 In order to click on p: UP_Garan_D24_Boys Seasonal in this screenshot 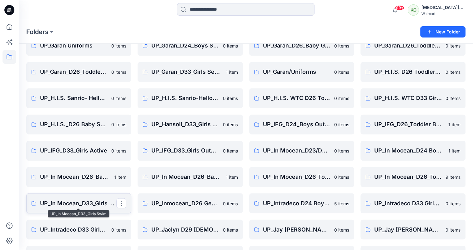, I will do `click(185, 46)`.